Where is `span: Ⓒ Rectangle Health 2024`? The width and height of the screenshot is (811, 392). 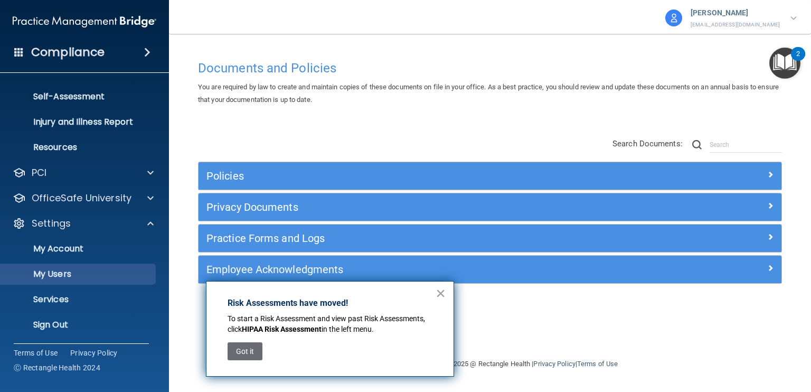
span: Ⓒ Rectangle Health 2024 is located at coordinates (57, 367).